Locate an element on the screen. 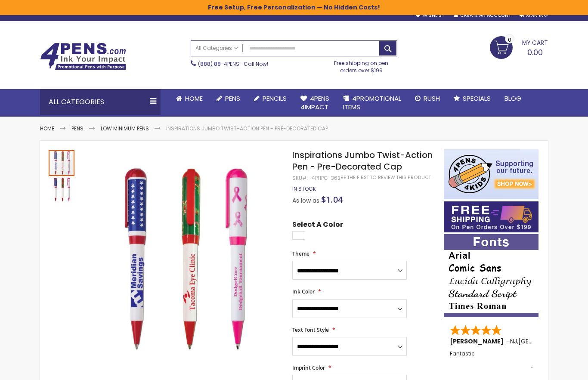 The width and height of the screenshot is (588, 380). a: 4Pens4impact is located at coordinates (315, 103).